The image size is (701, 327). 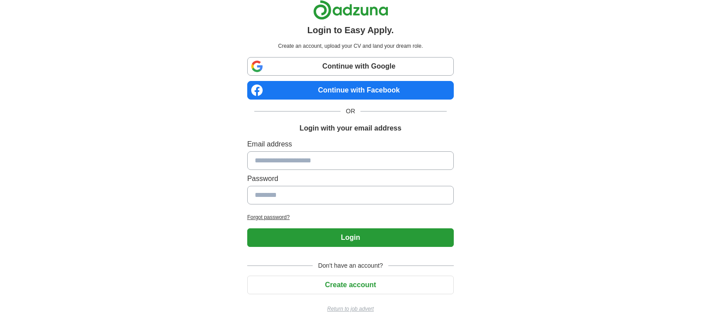 What do you see at coordinates (350, 66) in the screenshot?
I see `a: Continue with Google` at bounding box center [350, 66].